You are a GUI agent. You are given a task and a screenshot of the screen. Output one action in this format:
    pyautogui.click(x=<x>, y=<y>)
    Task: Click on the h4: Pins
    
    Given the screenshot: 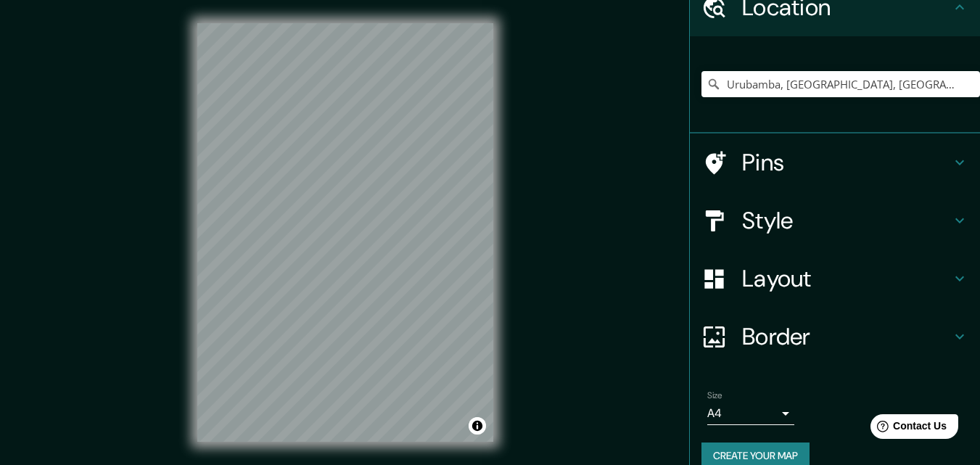 What is the action you would take?
    pyautogui.click(x=847, y=163)
    